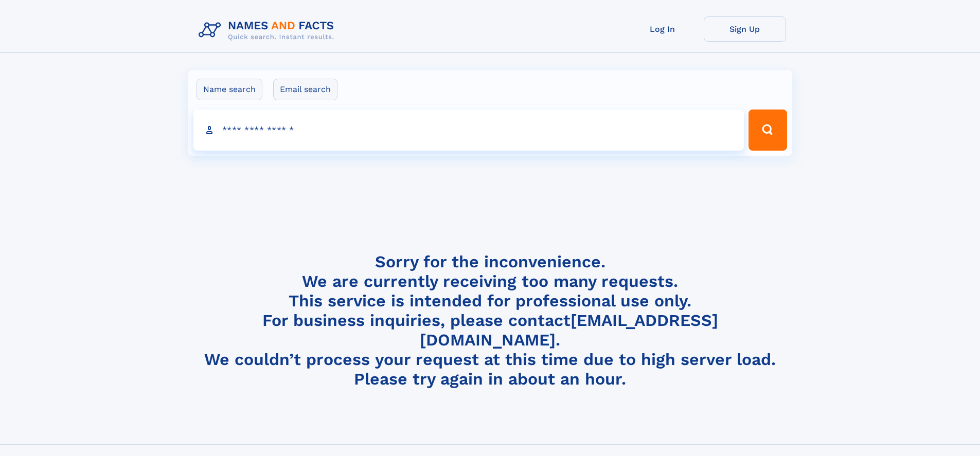  What do you see at coordinates (268, 30) in the screenshot?
I see `img: Logo Names and Facts` at bounding box center [268, 30].